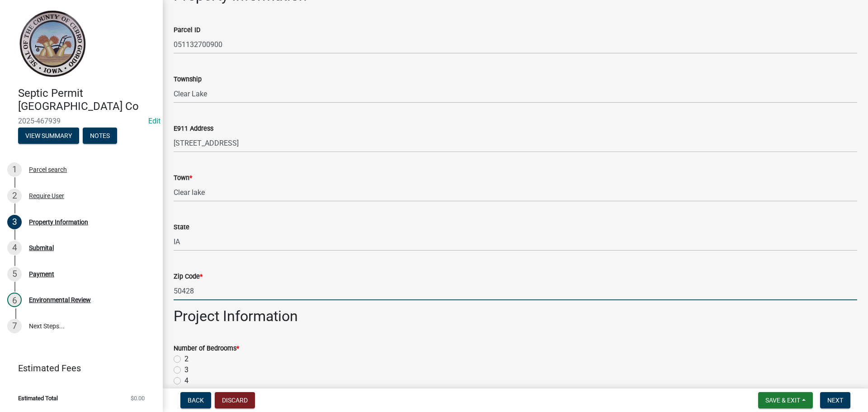 The image size is (868, 412). Describe the element at coordinates (186, 358) in the screenshot. I see `label: 2` at that location.